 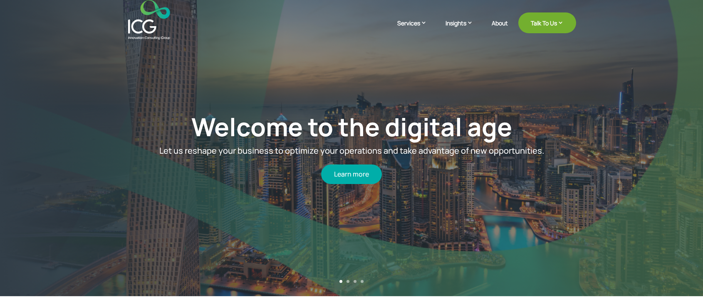 I want to click on a: About, so click(x=499, y=30).